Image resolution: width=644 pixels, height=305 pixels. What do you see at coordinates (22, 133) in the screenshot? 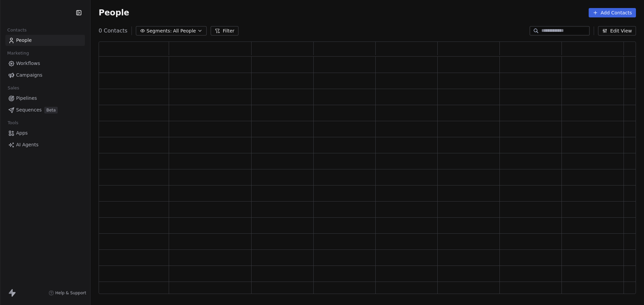
I see `span: Apps` at bounding box center [22, 133].